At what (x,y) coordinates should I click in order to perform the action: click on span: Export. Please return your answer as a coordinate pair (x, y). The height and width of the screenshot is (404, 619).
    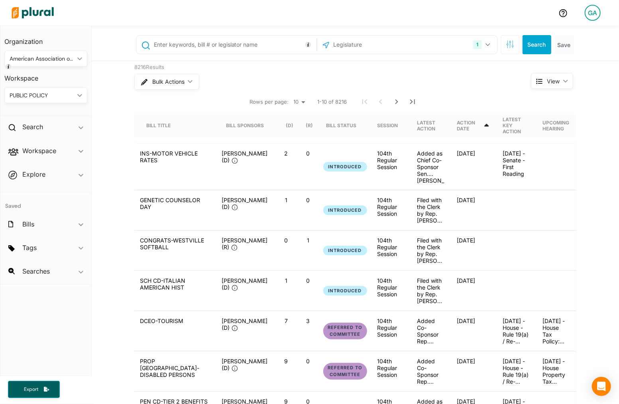
    Looking at the image, I should click on (31, 389).